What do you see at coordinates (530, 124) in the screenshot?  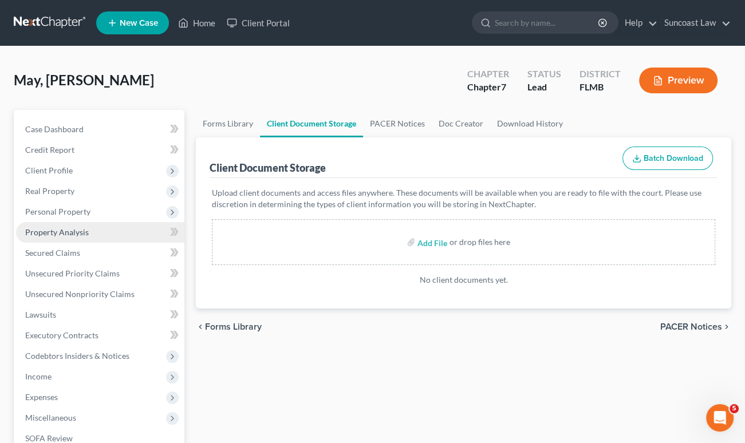 I see `a: Download History` at bounding box center [530, 124].